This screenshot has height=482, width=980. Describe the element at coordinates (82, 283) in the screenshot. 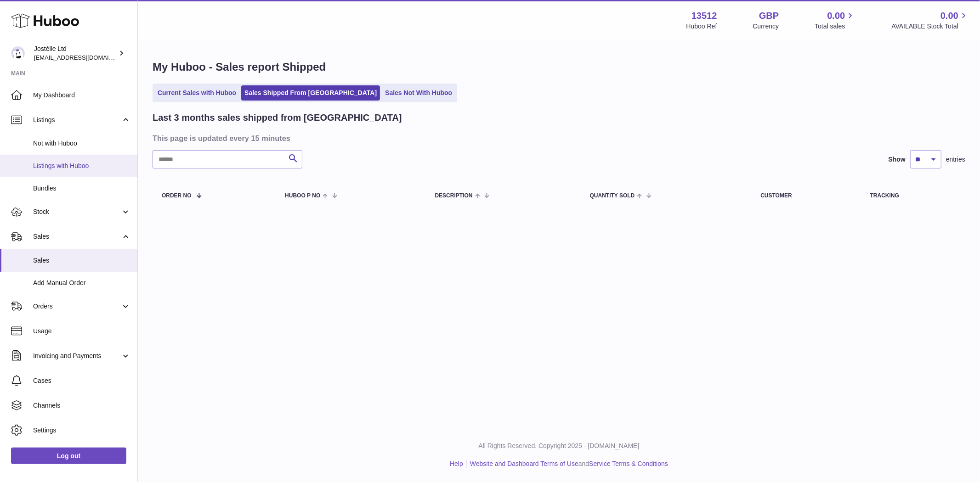

I see `span: Add Manual Order` at that location.